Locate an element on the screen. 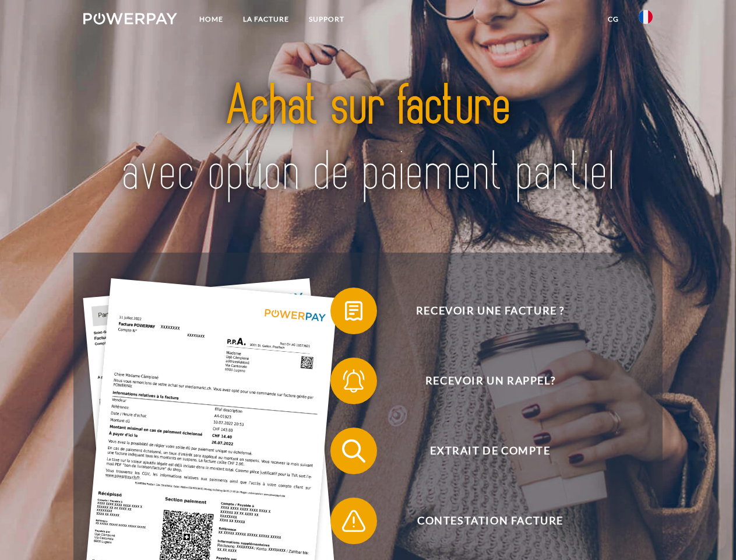  a: Extrait de compte is located at coordinates (482, 451).